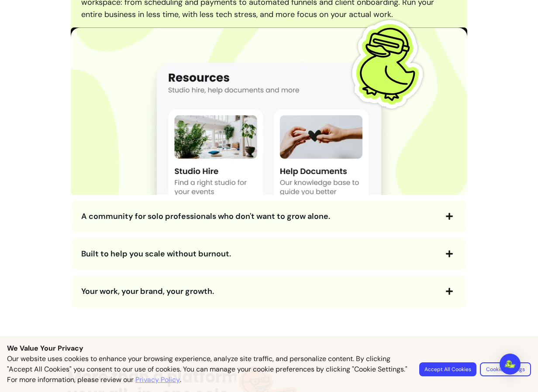  What do you see at coordinates (269, 348) in the screenshot?
I see `p: We Value Your Privacy` at bounding box center [269, 348].